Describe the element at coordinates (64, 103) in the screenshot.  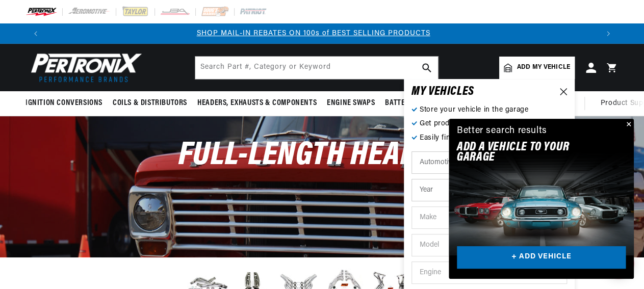
I see `span: Ignition Conversions` at that location.